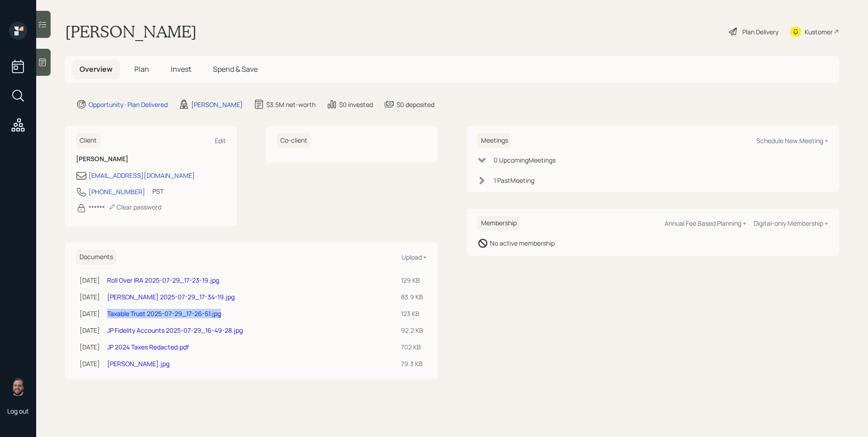 Image resolution: width=868 pixels, height=437 pixels. What do you see at coordinates (158, 191) in the screenshot?
I see `div: PST` at bounding box center [158, 191].